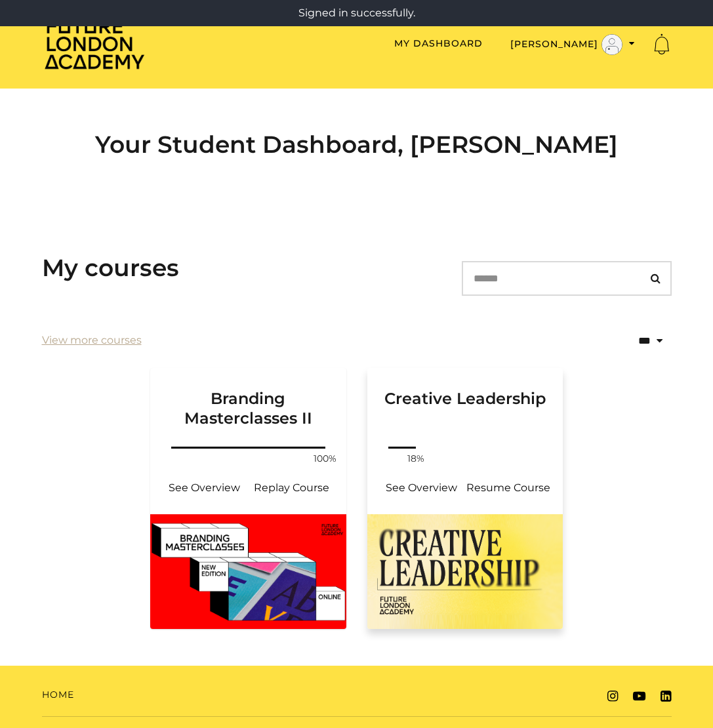 Image resolution: width=713 pixels, height=728 pixels. I want to click on a: View more courses, so click(92, 341).